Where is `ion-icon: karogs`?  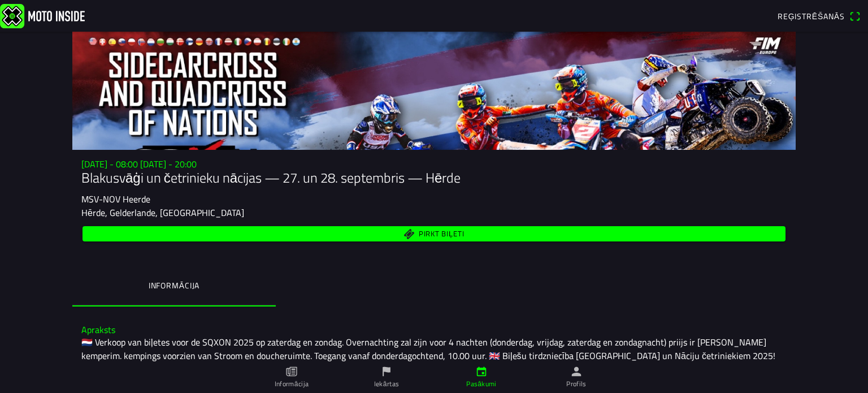 ion-icon: karogs is located at coordinates (386, 372).